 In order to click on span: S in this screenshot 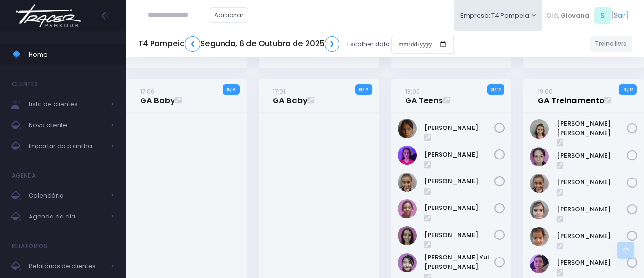, I will do `click(603, 15)`.